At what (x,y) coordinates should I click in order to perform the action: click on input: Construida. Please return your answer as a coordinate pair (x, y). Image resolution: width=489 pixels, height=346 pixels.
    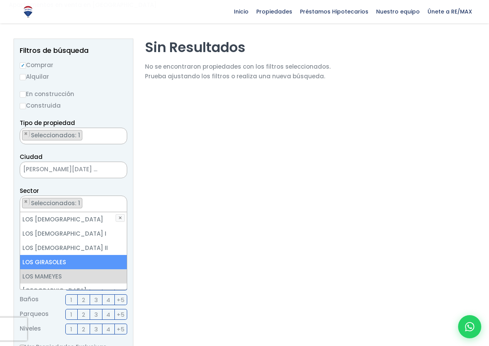
    Looking at the image, I should click on (23, 106).